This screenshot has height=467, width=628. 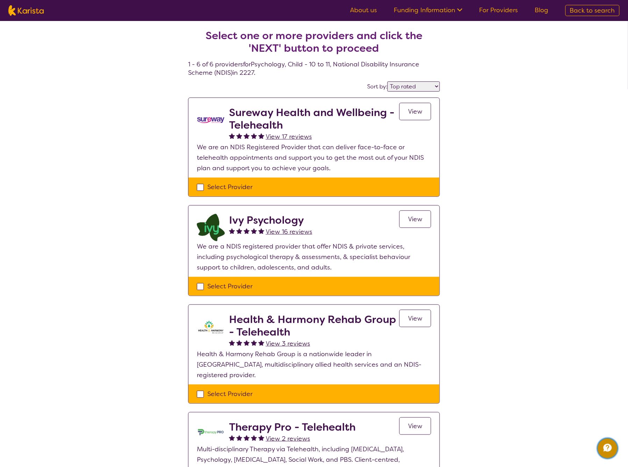 What do you see at coordinates (541, 10) in the screenshot?
I see `a: Blog` at bounding box center [541, 10].